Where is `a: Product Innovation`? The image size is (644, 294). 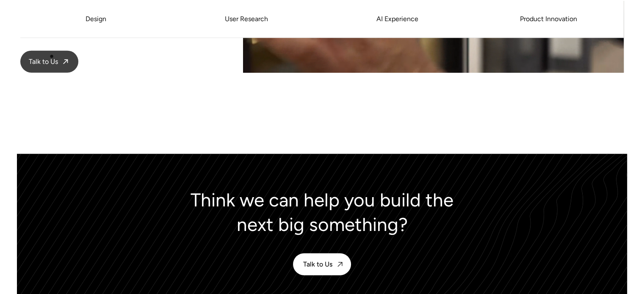
a: Product Innovation is located at coordinates (548, 19).